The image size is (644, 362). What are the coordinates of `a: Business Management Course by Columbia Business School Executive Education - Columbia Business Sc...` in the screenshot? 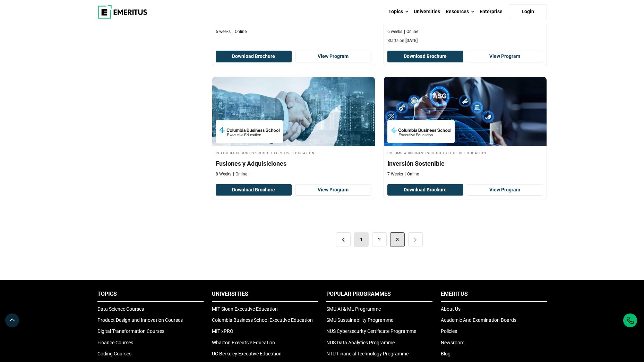 It's located at (293, 129).